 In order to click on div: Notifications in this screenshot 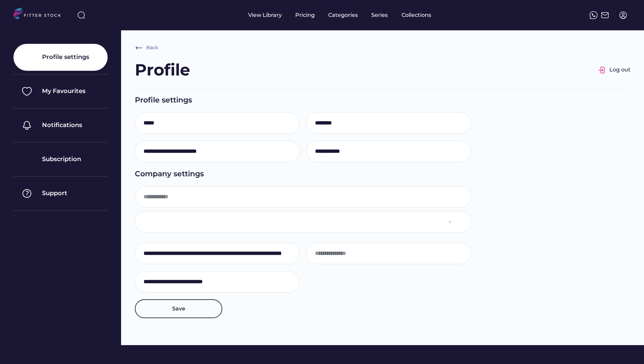, I will do `click(62, 125)`.